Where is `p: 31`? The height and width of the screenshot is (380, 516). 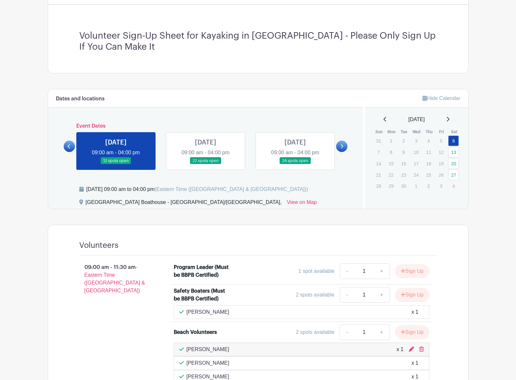 p: 31 is located at coordinates (378, 141).